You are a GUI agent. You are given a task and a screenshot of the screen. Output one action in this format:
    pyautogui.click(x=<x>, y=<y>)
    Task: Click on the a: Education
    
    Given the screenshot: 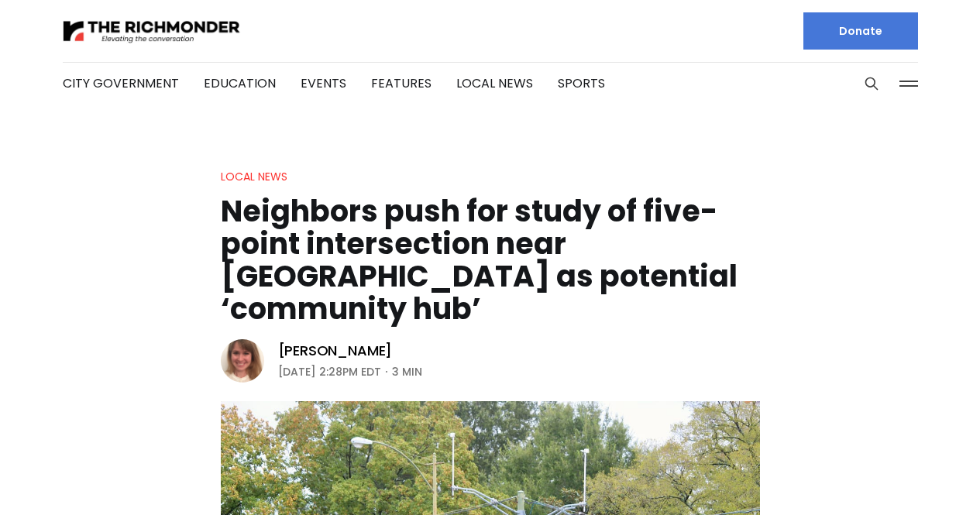 What is the action you would take?
    pyautogui.click(x=240, y=83)
    